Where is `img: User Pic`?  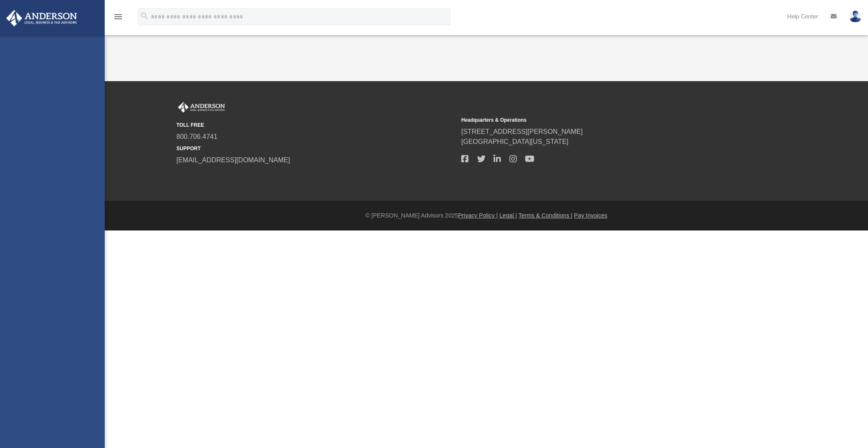 img: User Pic is located at coordinates (855, 17).